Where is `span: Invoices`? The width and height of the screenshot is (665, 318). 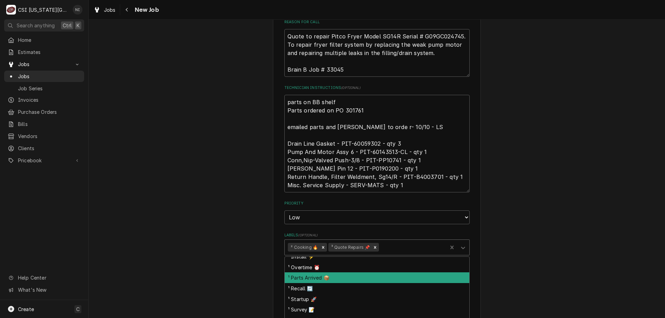
span: Invoices is located at coordinates (49, 100).